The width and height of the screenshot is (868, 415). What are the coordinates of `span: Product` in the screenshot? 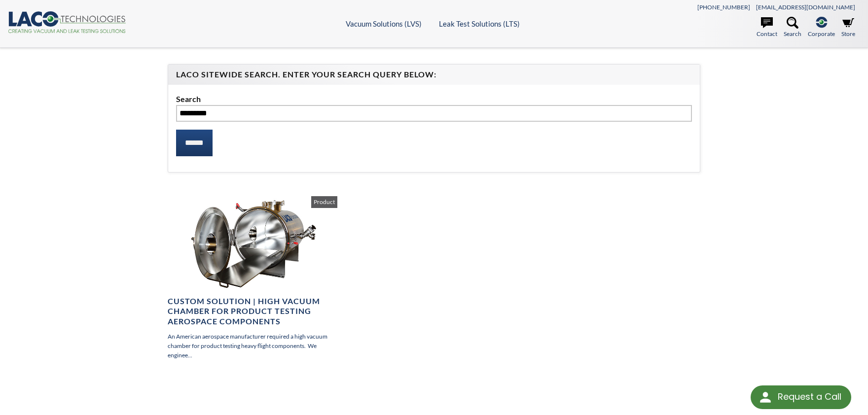 It's located at (324, 202).